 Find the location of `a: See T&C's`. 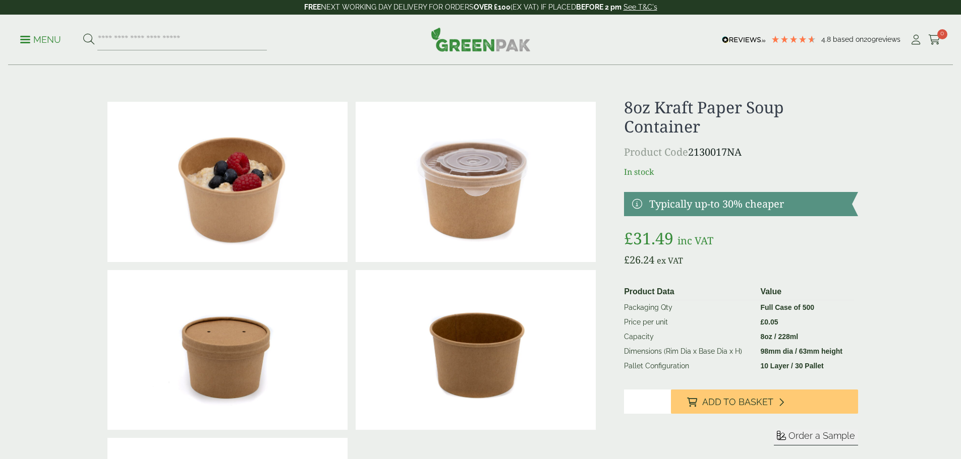

a: See T&C's is located at coordinates (640, 7).